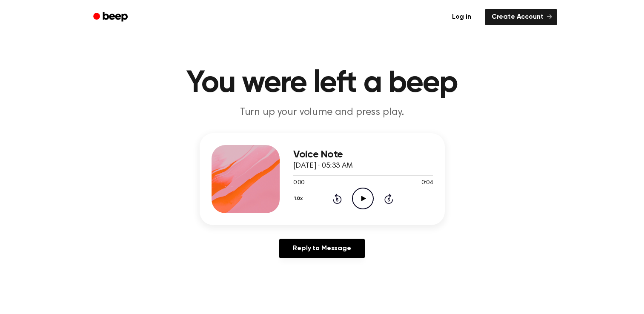 The height and width of the screenshot is (314, 644). I want to click on button: 1.0x, so click(300, 199).